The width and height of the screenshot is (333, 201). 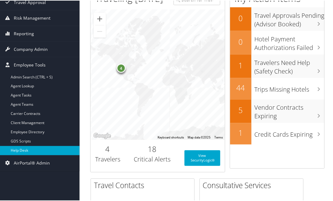 What do you see at coordinates (102, 135) in the screenshot?
I see `a: Open this area in Google Maps (opens a new window)` at bounding box center [102, 135].